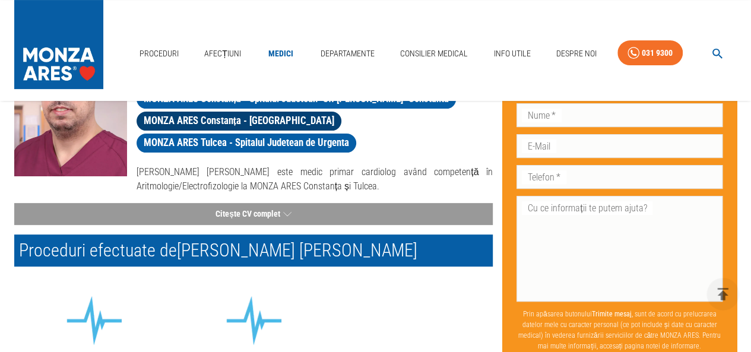 This screenshot has width=751, height=352. Describe the element at coordinates (434, 53) in the screenshot. I see `a: Consilier Medical` at that location.